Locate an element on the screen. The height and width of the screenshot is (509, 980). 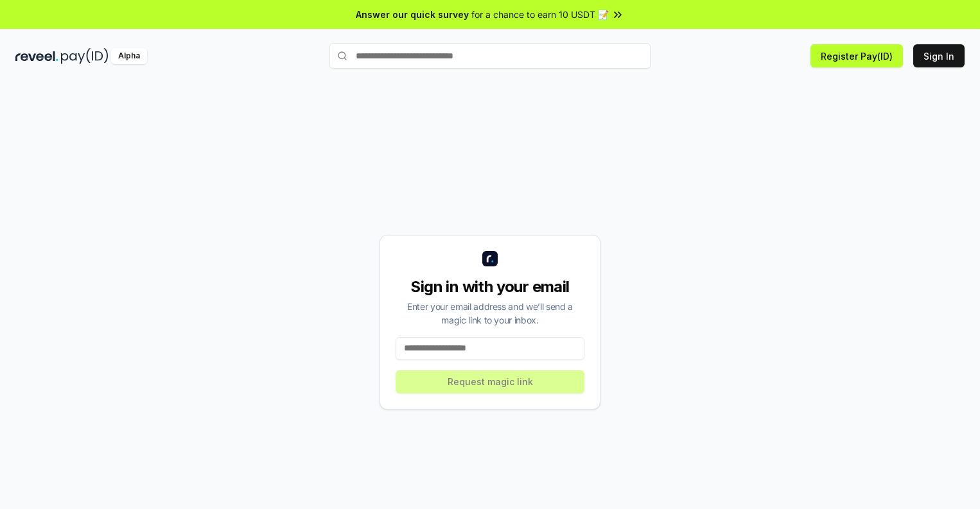
button: Sign In is located at coordinates (939, 56).